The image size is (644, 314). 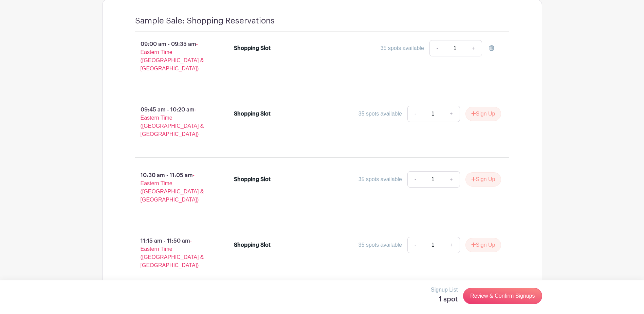 I want to click on h4: Sample Sale: Shopping Reservations, so click(x=205, y=21).